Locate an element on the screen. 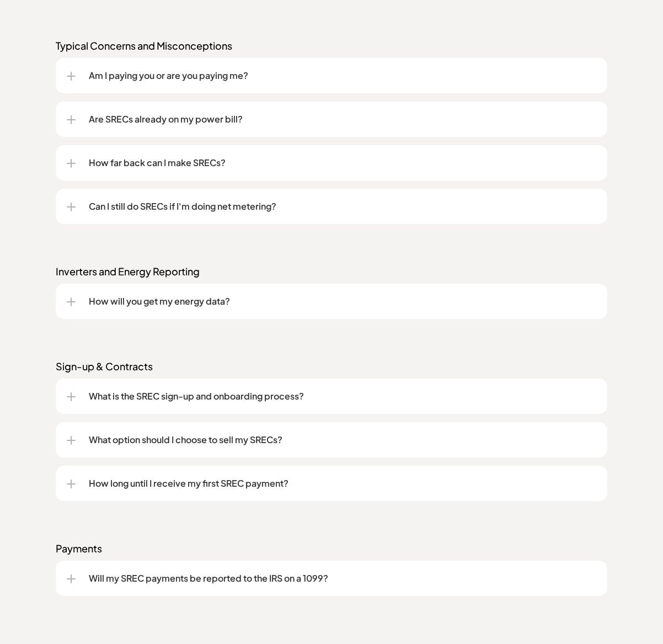 The width and height of the screenshot is (663, 644). p: Inverters and Energy Reporting is located at coordinates (332, 272).